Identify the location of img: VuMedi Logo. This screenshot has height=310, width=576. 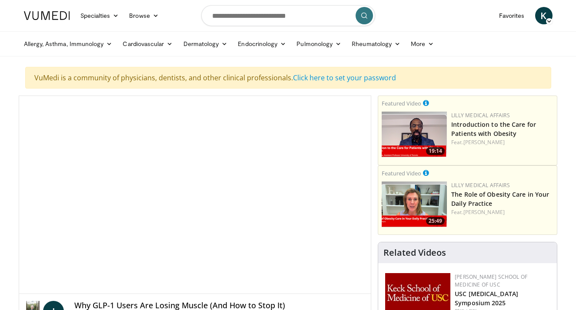
(47, 16).